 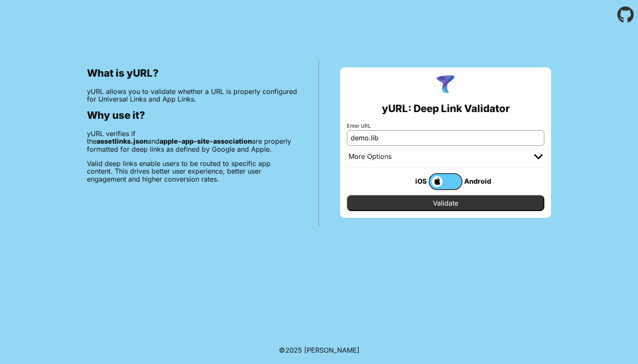 I want to click on b: apple-app-site-association, so click(x=205, y=141).